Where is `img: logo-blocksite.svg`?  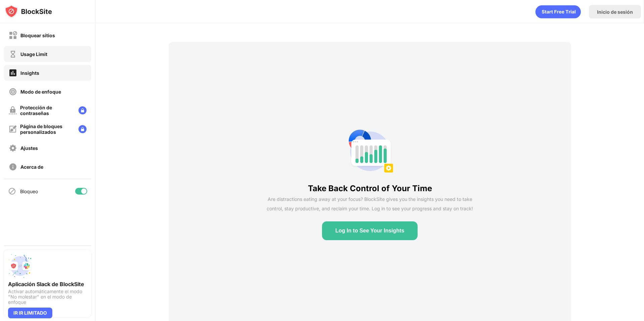
img: logo-blocksite.svg is located at coordinates (28, 12).